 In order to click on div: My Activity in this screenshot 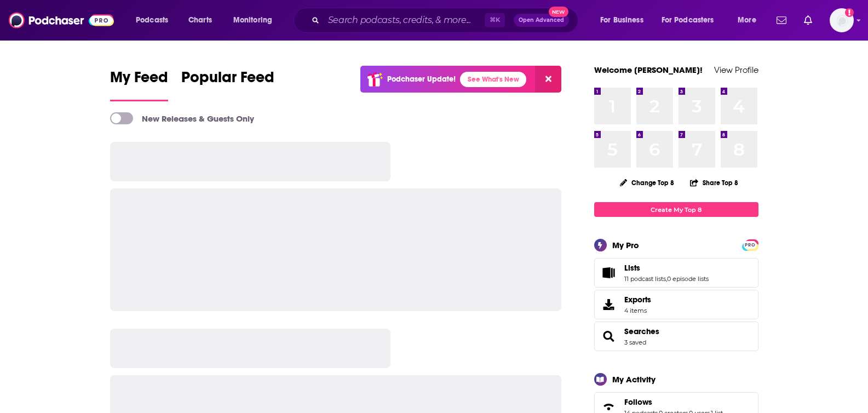, I will do `click(633, 379)`.